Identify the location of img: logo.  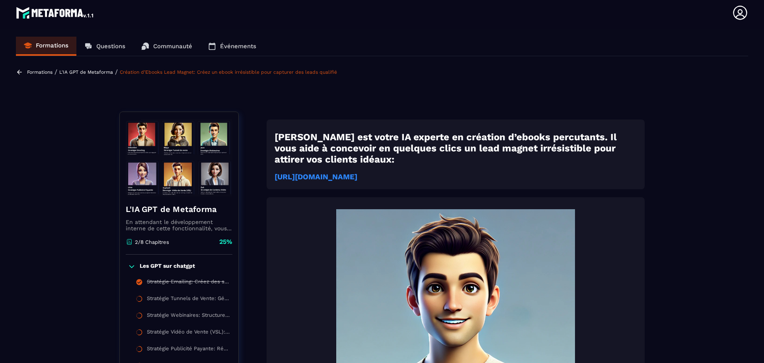
(55, 13).